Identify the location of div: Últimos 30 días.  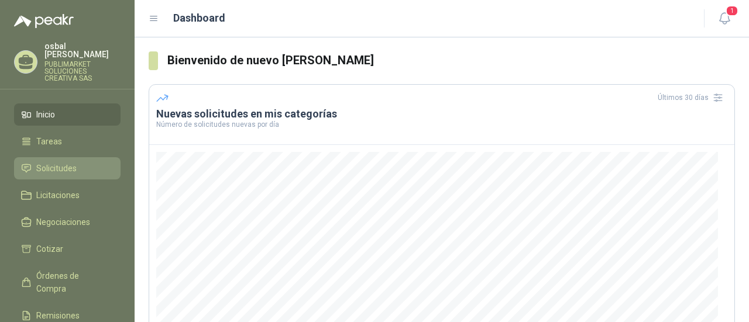
(692, 98).